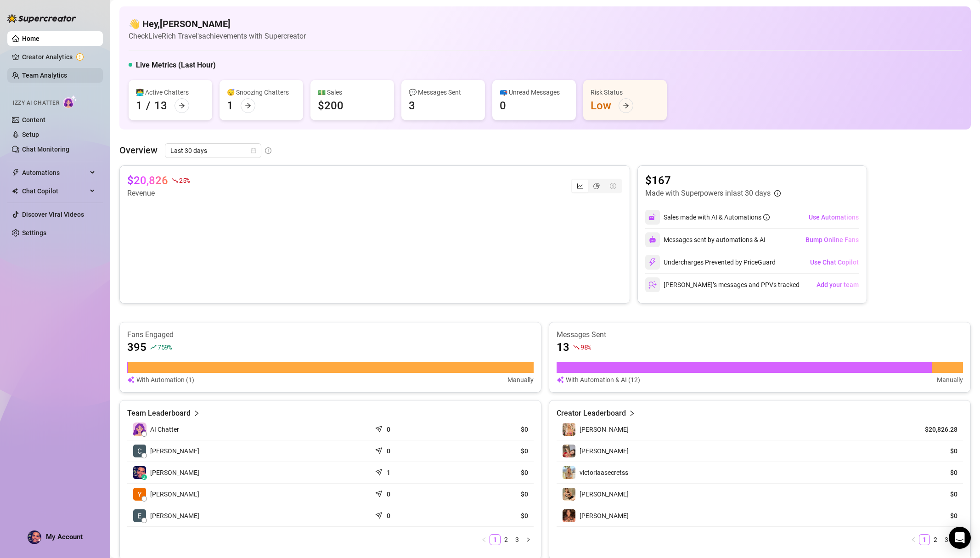 The height and width of the screenshot is (558, 980). Describe the element at coordinates (330, 106) in the screenshot. I see `div: $200` at that location.